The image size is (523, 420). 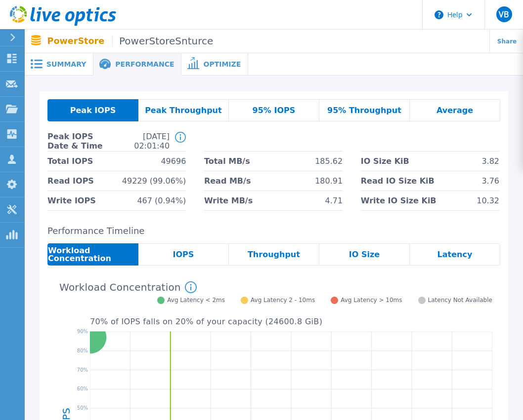 I want to click on span: Avg Latency 2 - 10ms, so click(x=283, y=300).